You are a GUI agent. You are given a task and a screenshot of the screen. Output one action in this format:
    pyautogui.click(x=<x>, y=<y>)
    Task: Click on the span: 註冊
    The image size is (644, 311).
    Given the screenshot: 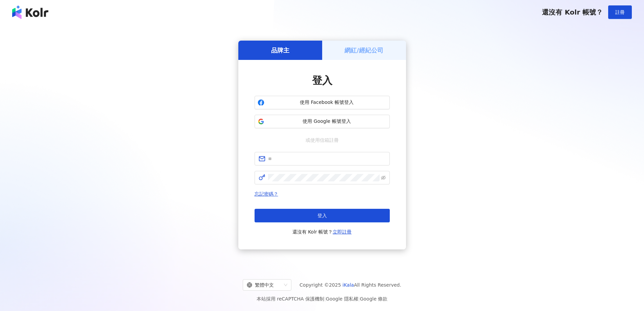 What is the action you would take?
    pyautogui.click(x=620, y=12)
    